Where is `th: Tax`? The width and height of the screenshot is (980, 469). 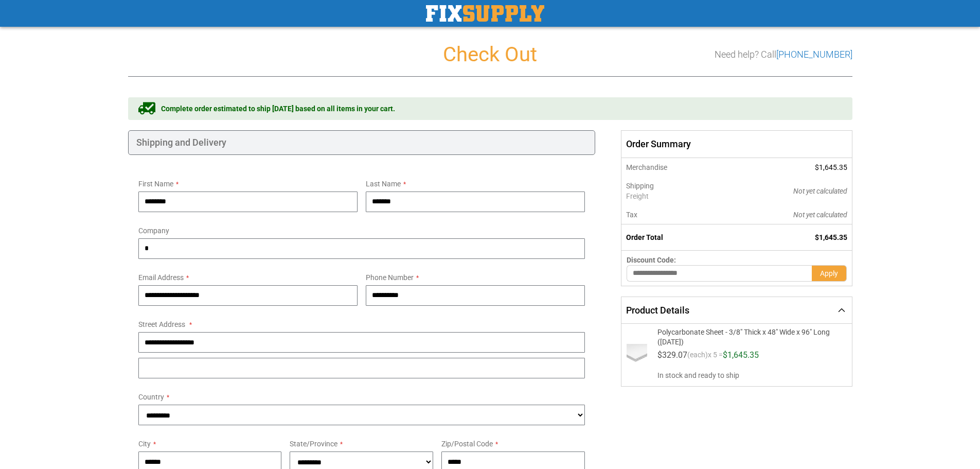 th: Tax is located at coordinates (673, 215).